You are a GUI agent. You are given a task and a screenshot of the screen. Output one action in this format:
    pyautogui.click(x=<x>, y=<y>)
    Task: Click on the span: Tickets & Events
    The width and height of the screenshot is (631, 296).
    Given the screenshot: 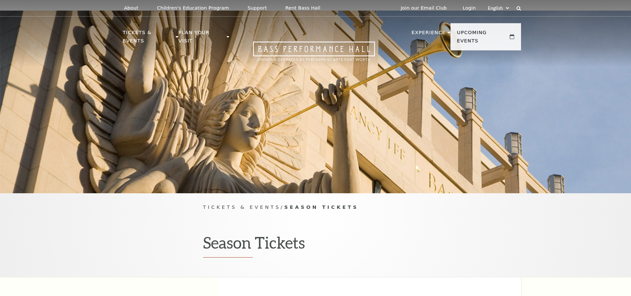 What is the action you would take?
    pyautogui.click(x=242, y=207)
    